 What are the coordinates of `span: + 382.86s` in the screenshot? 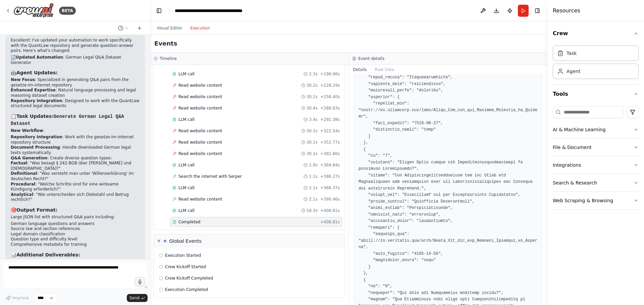 It's located at (330, 153).